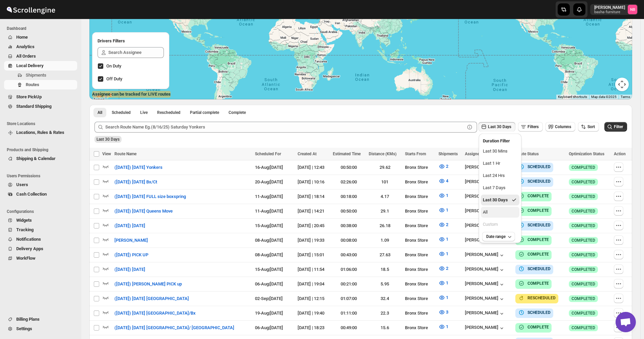  What do you see at coordinates (443, 166) in the screenshot?
I see `button: 2` at bounding box center [443, 166].